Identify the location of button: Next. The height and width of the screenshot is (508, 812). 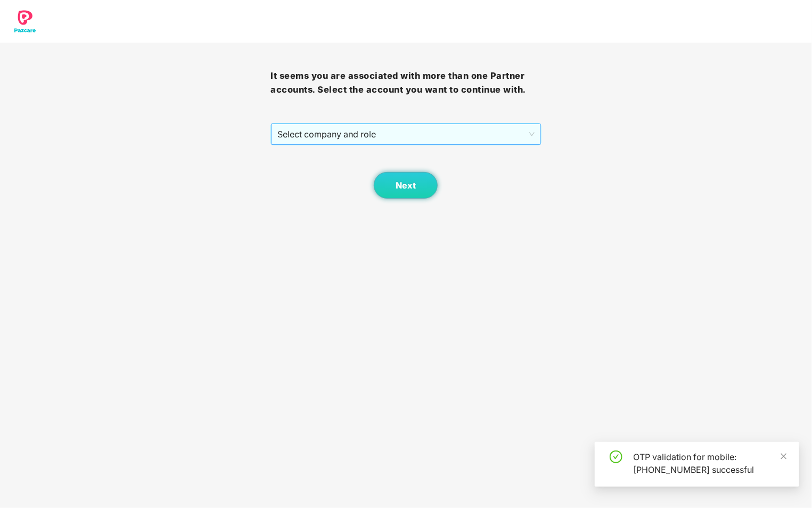
(406, 185).